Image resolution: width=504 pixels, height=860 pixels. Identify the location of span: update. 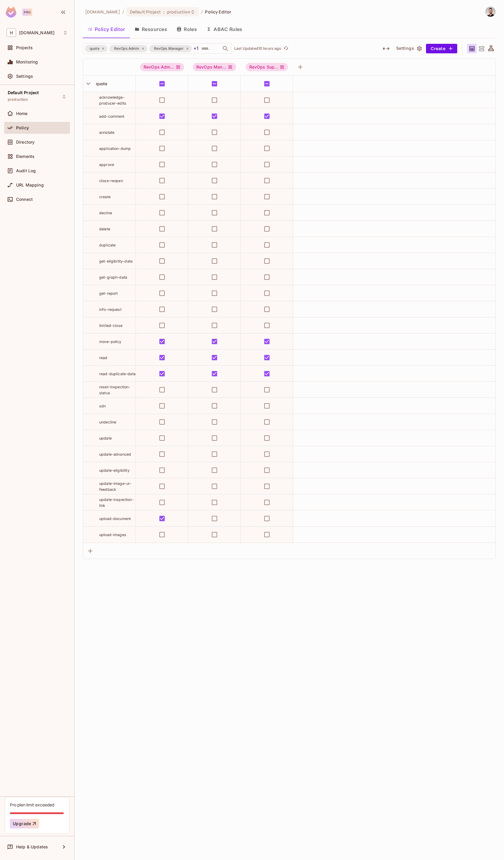
(105, 438).